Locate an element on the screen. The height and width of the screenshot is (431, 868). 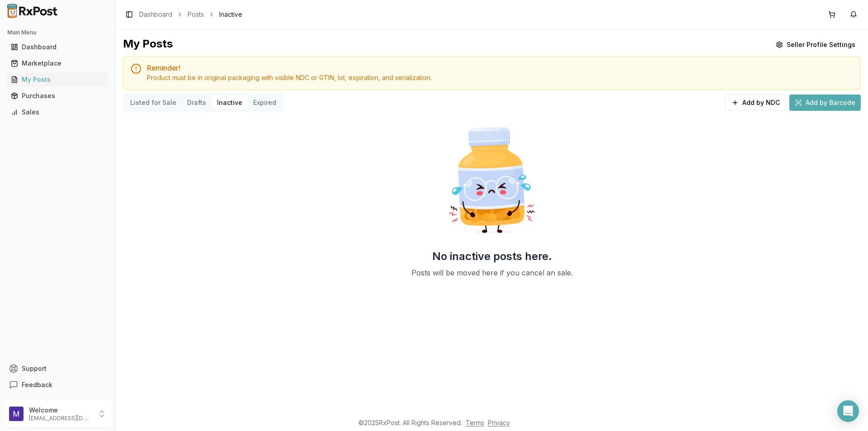
h2: No inactive posts here. is located at coordinates (492, 256).